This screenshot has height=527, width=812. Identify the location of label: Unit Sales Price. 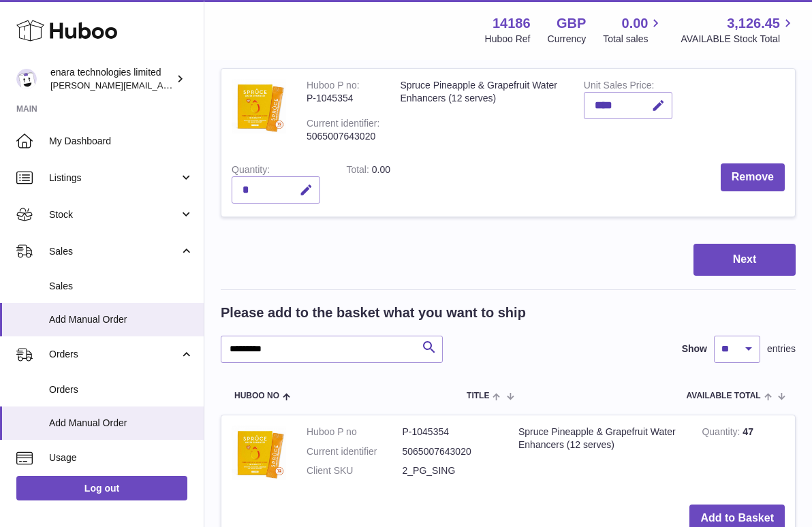
(618, 87).